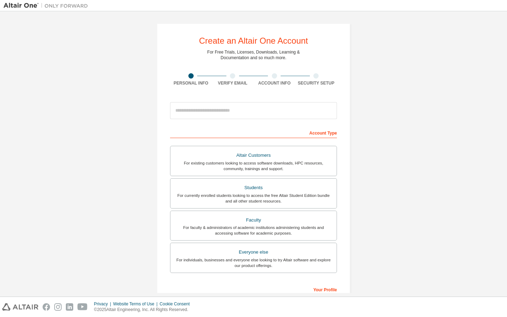 The image size is (507, 317). I want to click on img: instagram.svg, so click(58, 307).